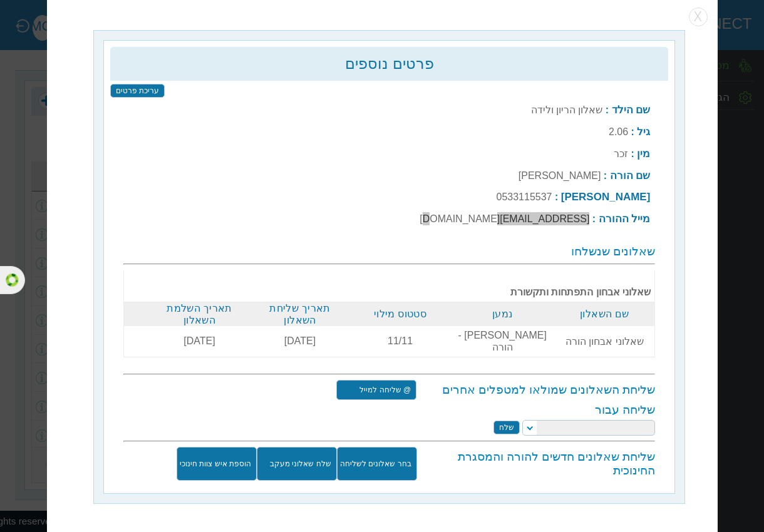  I want to click on b: מייל ההורה, so click(624, 219).